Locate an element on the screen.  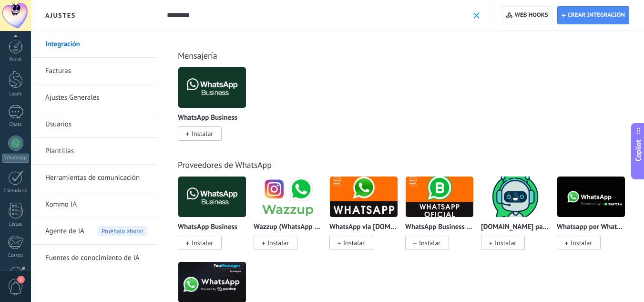
span: Agente de IA is located at coordinates (64, 231).